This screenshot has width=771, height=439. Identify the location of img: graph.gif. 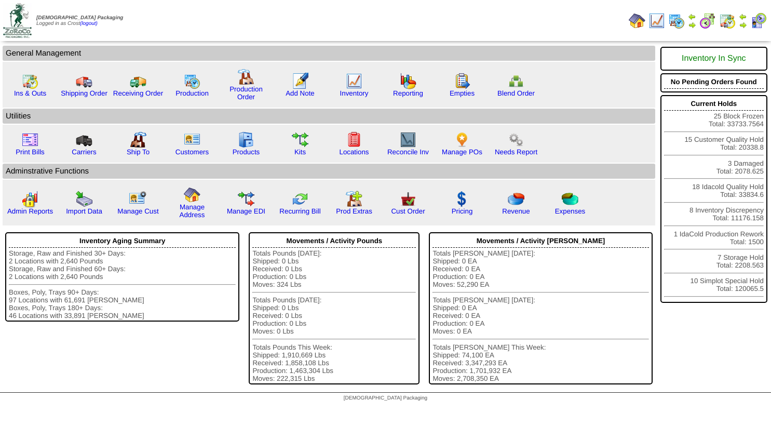
(408, 81).